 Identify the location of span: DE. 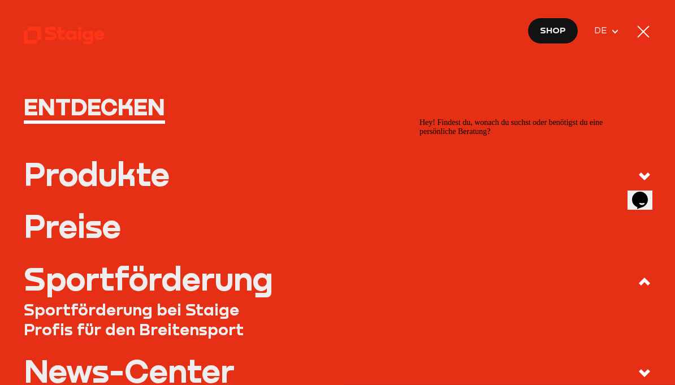
(602, 31).